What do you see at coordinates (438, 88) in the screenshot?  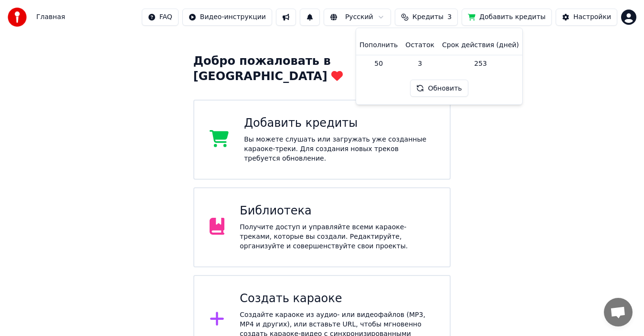 I see `button: Обновить` at bounding box center [438, 88].